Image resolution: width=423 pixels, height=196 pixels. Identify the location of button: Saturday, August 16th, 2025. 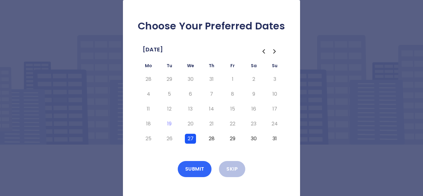
(254, 109).